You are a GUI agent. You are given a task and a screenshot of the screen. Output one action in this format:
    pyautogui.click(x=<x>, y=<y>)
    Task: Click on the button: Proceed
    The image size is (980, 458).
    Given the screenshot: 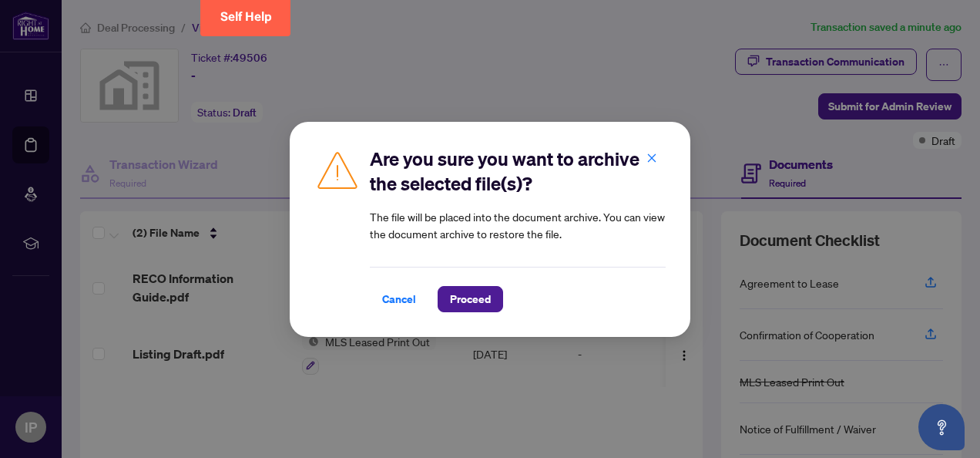 What is the action you would take?
    pyautogui.click(x=470, y=300)
    